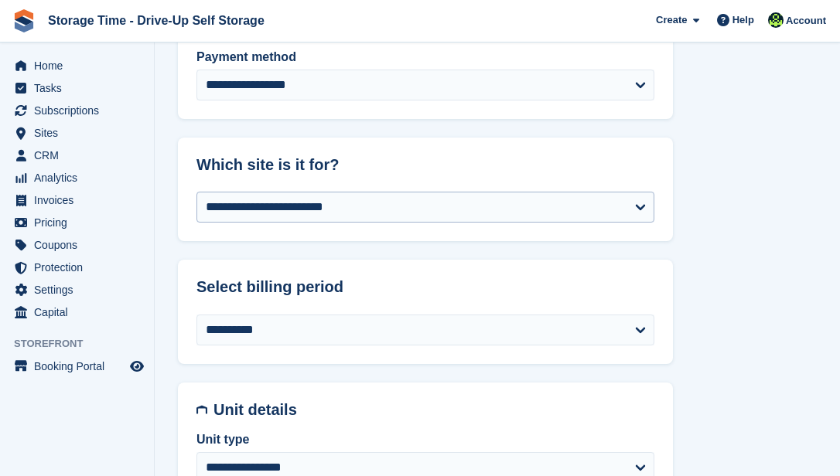 The height and width of the screenshot is (476, 840). Describe the element at coordinates (24, 21) in the screenshot. I see `img: stora-icon-8386f47178a22dfd0bd8f6a31ec36ba5ce8667c1dd55bd0f319d3a0aa187defe.svg` at that location.